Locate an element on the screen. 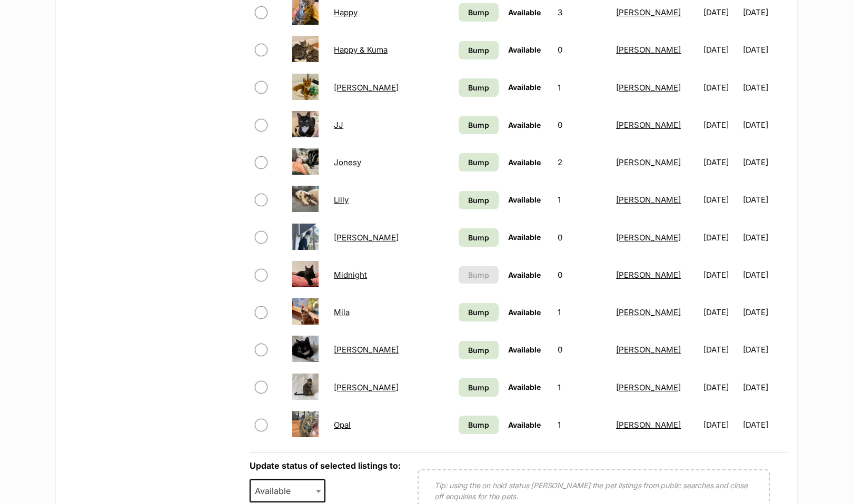  img: Mila is located at coordinates (305, 311).